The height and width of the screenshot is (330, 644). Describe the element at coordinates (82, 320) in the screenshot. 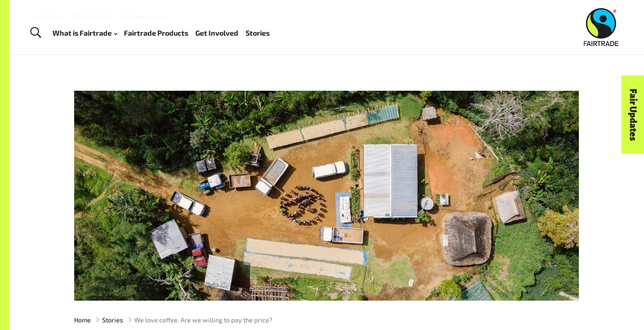

I see `span: Home` at that location.